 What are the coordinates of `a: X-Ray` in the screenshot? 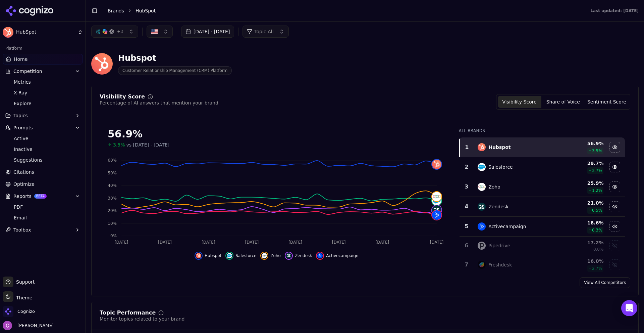 It's located at (43, 93).